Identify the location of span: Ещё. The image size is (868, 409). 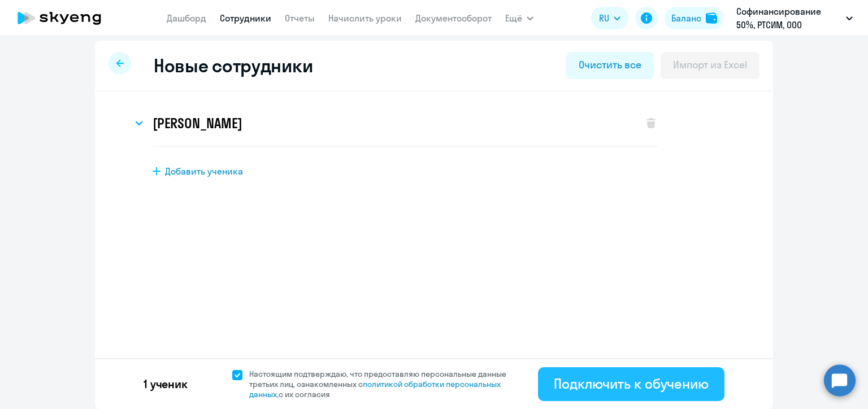
(514, 18).